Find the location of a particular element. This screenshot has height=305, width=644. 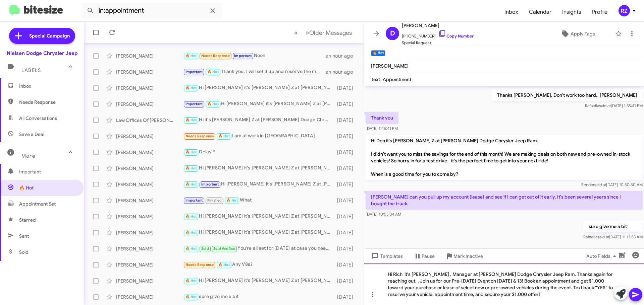

a: Copy Number is located at coordinates (456, 36).